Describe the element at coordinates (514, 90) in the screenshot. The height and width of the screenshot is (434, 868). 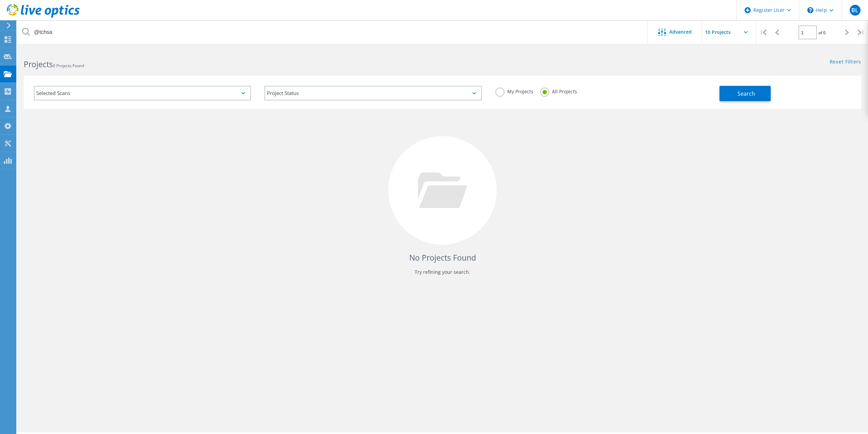
I see `label: My Projects` at that location.